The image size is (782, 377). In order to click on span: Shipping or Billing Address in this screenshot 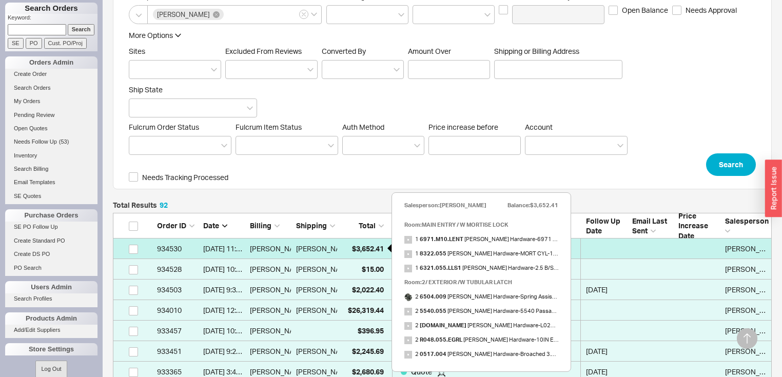, I will do `click(558, 51)`.